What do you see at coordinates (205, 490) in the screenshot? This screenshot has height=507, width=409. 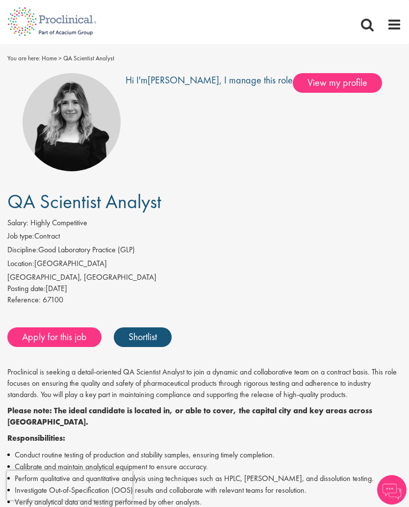 I see `li: Investigate Out-of-Specification (OOS) results and collaborate with relevant teams for resolution.` at bounding box center [205, 490].